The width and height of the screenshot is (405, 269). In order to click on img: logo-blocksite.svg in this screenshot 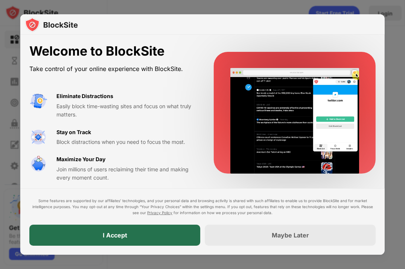, I will do `click(51, 25)`.